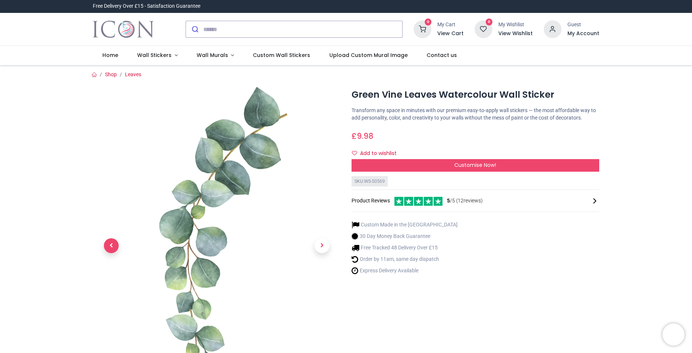 The image size is (692, 353). I want to click on span: Upload Custom Mural Image, so click(368, 55).